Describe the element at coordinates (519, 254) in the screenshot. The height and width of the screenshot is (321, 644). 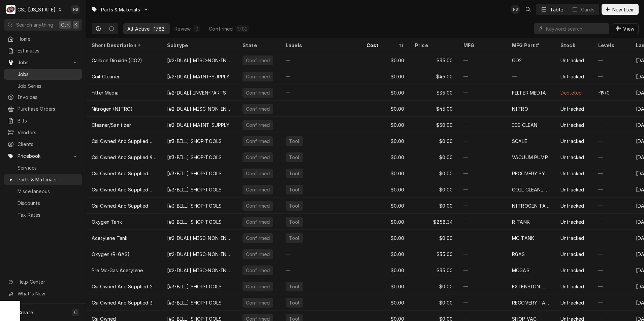
I see `div: RGAS` at that location.